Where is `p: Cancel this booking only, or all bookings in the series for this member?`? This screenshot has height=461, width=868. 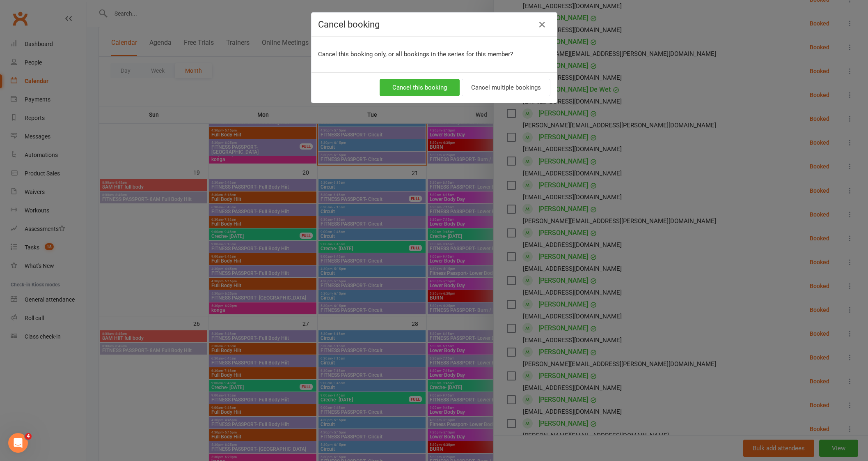
p: Cancel this booking only, or all bookings in the series for this member? is located at coordinates (434, 55).